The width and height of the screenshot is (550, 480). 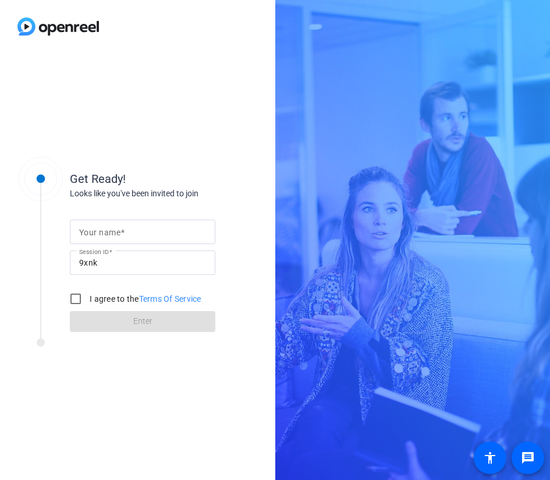 I want to click on div: Looks like you've been invited to join, so click(x=186, y=193).